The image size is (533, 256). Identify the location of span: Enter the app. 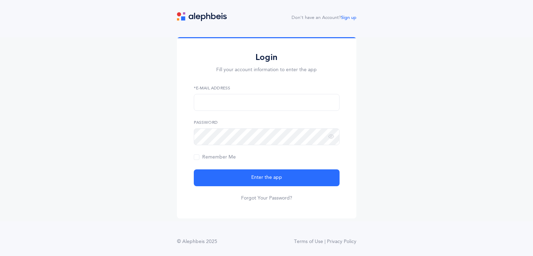
(267, 177).